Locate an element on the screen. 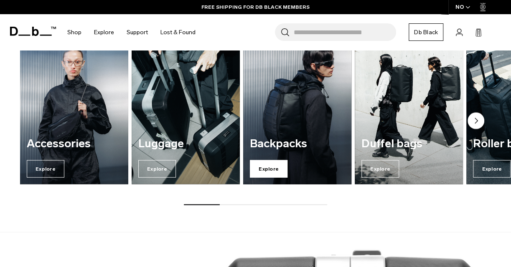  button: Next slide is located at coordinates (475, 122).